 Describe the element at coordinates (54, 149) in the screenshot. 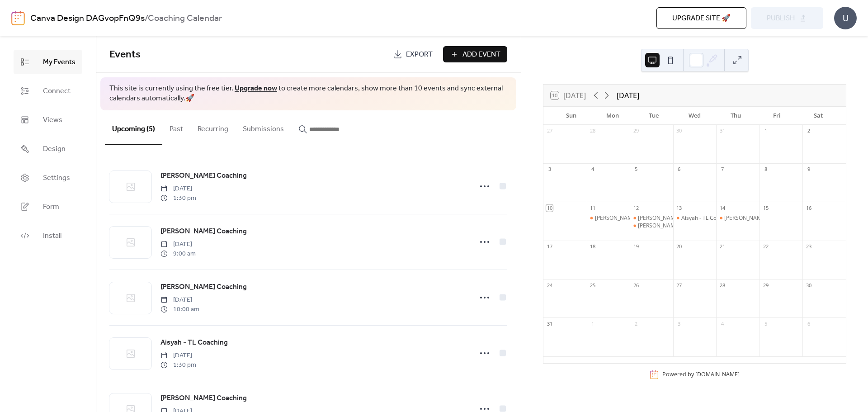

I see `span: Design` at that location.